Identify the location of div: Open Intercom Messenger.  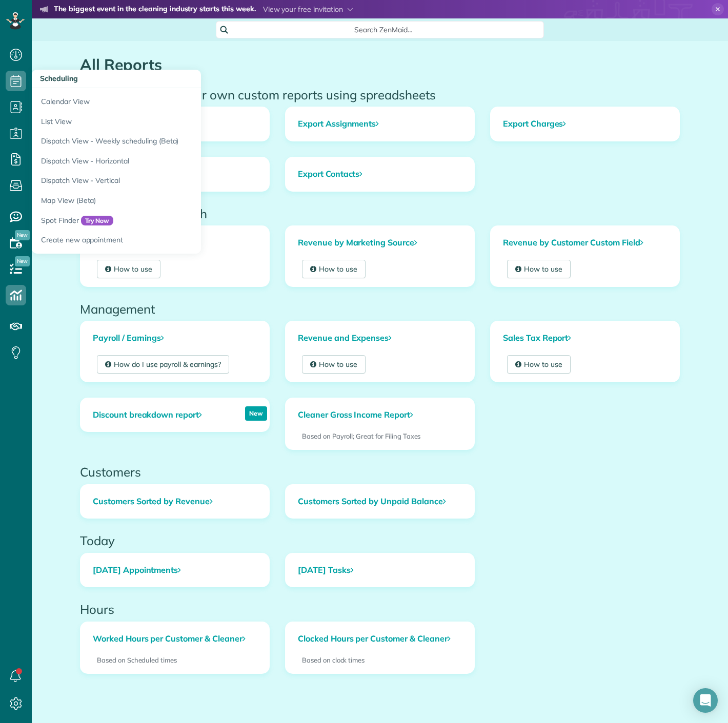
(705, 700).